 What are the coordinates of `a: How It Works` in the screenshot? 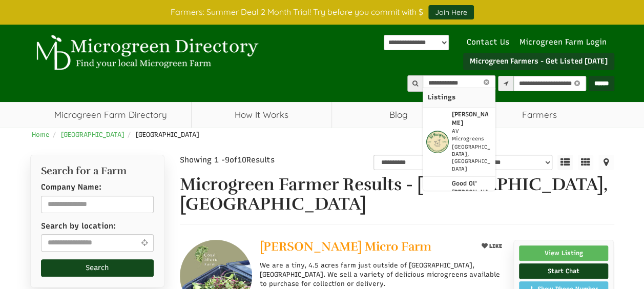 It's located at (261, 115).